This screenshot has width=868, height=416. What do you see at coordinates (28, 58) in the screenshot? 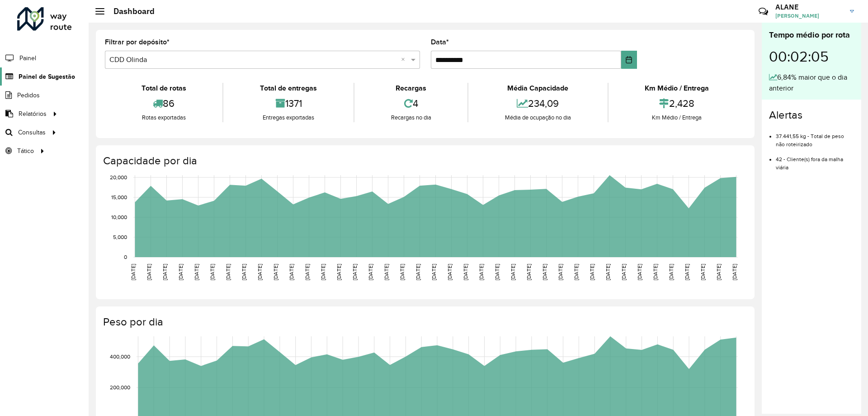
I see `span: Painel` at bounding box center [28, 58].